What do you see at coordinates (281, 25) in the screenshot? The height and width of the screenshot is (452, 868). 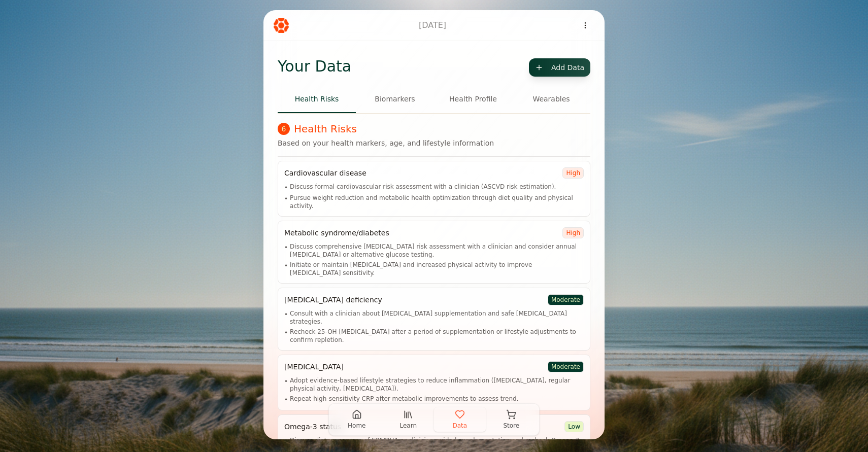 I see `img: Everlast Logo` at bounding box center [281, 25].